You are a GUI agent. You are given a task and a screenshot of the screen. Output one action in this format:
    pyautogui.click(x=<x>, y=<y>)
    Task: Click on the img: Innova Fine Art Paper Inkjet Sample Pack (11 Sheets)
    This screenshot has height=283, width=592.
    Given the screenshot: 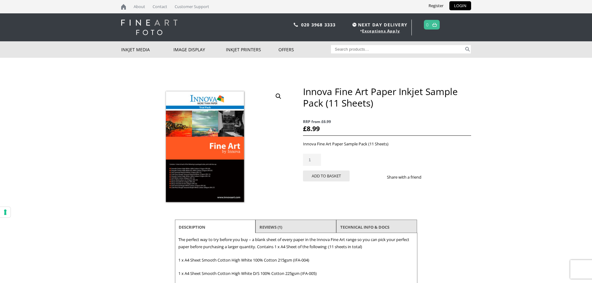 What is the action you would take?
    pyautogui.click(x=205, y=148)
    